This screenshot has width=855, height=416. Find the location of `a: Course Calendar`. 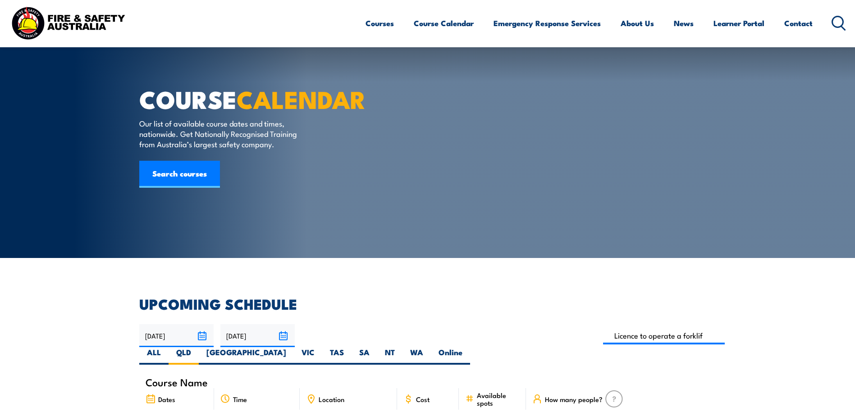

a: Course Calendar is located at coordinates (443, 23).